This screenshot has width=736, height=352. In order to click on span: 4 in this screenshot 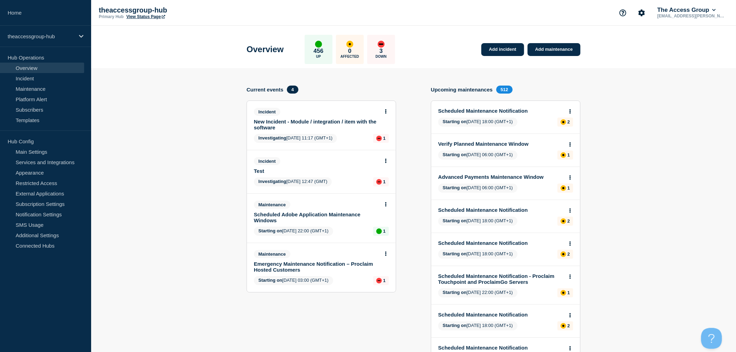, I will do `click(293, 89)`.